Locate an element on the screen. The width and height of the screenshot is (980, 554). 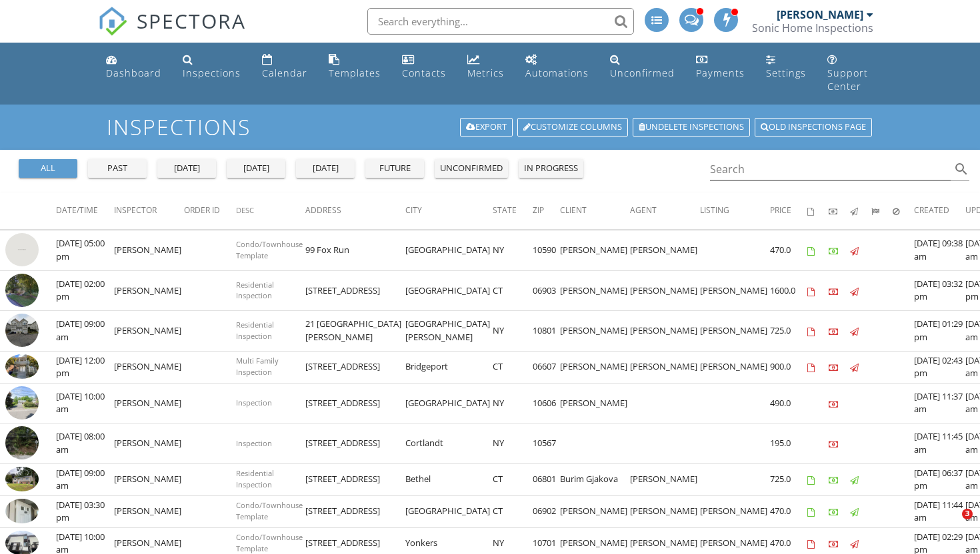
td: 06801 is located at coordinates (546, 480).